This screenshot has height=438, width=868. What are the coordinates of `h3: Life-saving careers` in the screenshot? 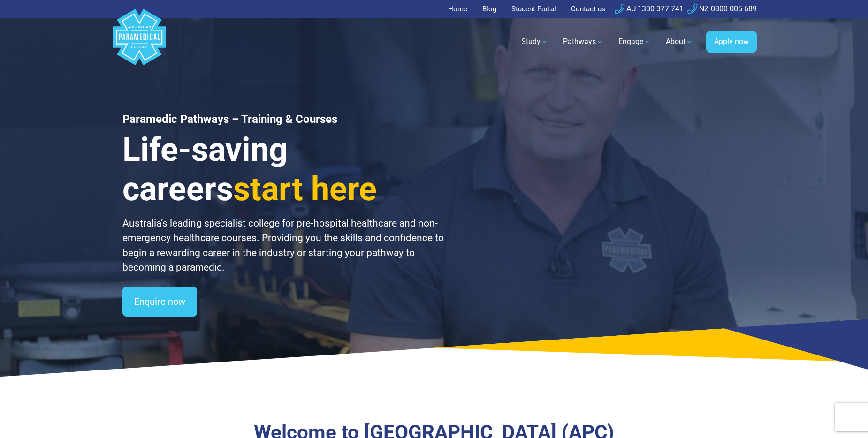 It's located at (284, 169).